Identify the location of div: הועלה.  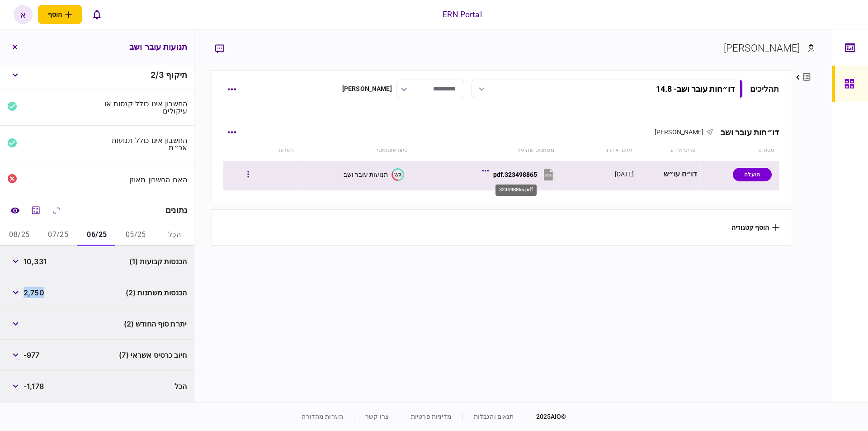
(752, 175).